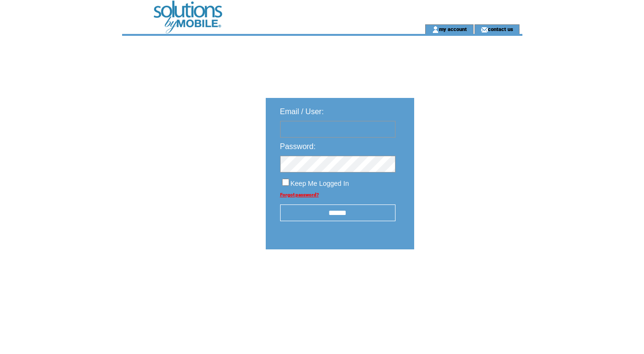  Describe the element at coordinates (484, 30) in the screenshot. I see `img: contact_us_icon.gif;jsessionid=66E87CEFA805C0FA639DF421396A8A7C` at that location.